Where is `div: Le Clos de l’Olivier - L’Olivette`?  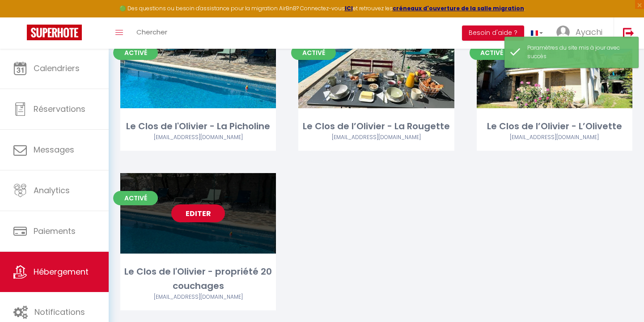
div: Le Clos de l’Olivier - L’Olivette is located at coordinates (555, 126).